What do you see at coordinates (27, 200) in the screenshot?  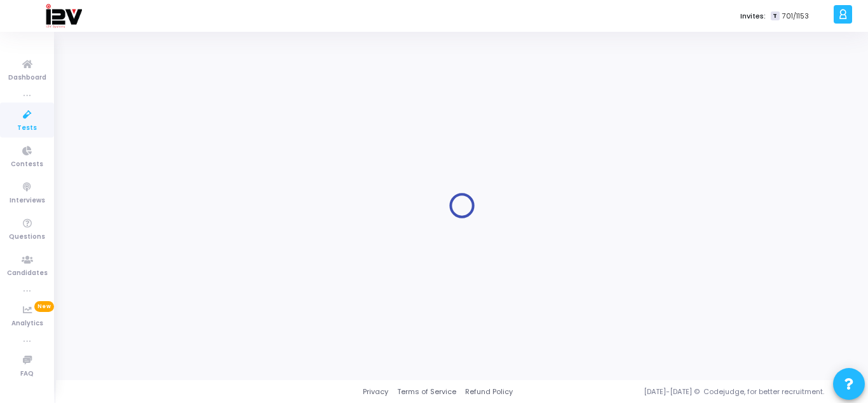 I see `span: Interviews` at bounding box center [27, 200].